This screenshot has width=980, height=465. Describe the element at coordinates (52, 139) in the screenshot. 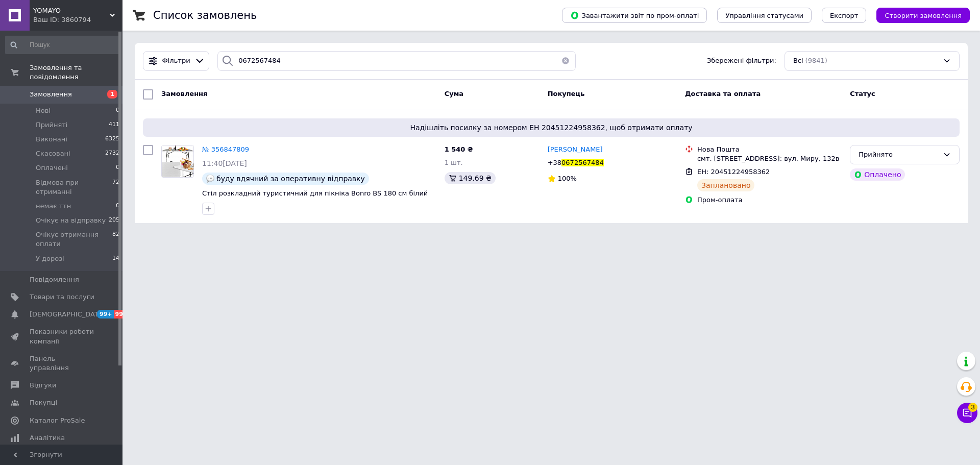

I see `span: Виконані` at that location.